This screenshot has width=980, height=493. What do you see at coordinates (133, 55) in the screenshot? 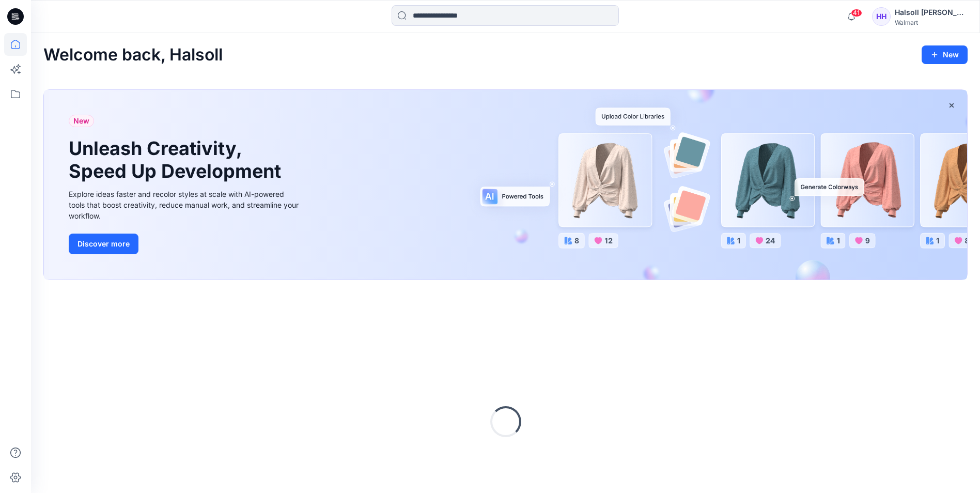
I see `h2: Welcome back, Halsoll` at bounding box center [133, 55].